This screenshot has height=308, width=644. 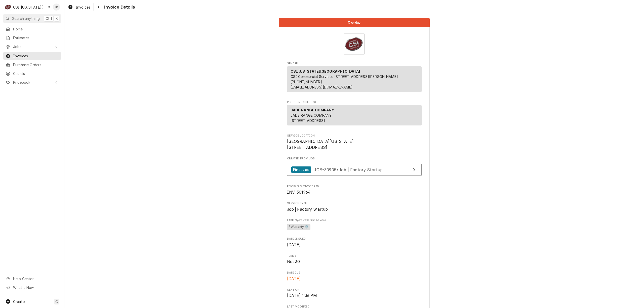 What do you see at coordinates (8, 7) in the screenshot?
I see `div: CSI Kansas City's Avatar` at bounding box center [8, 7].